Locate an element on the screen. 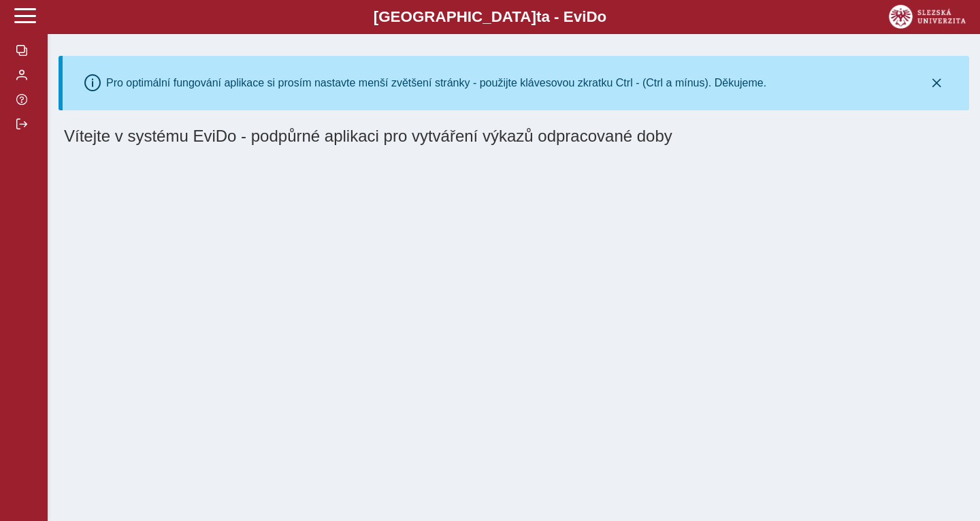 The width and height of the screenshot is (980, 521). img: logo_web_su.png is located at coordinates (927, 16).